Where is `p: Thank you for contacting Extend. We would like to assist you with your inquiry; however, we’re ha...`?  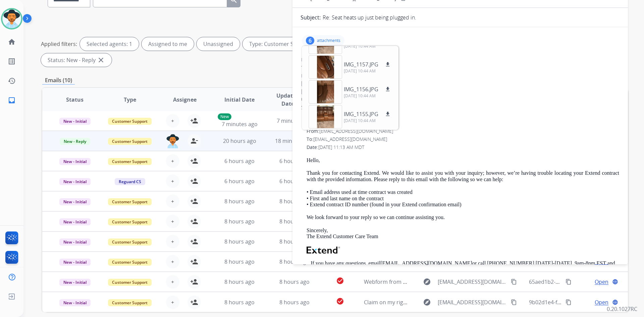
p: Thank you for contacting Extend. We would like to assist you with your inquiry; however, we’re ha... is located at coordinates (463, 176).